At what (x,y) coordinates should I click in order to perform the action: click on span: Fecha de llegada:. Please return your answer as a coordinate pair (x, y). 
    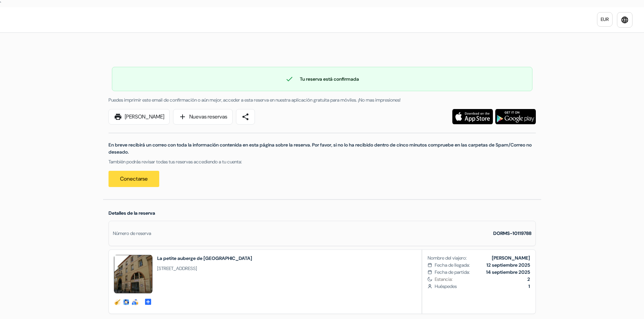
    Looking at the image, I should click on (453, 265).